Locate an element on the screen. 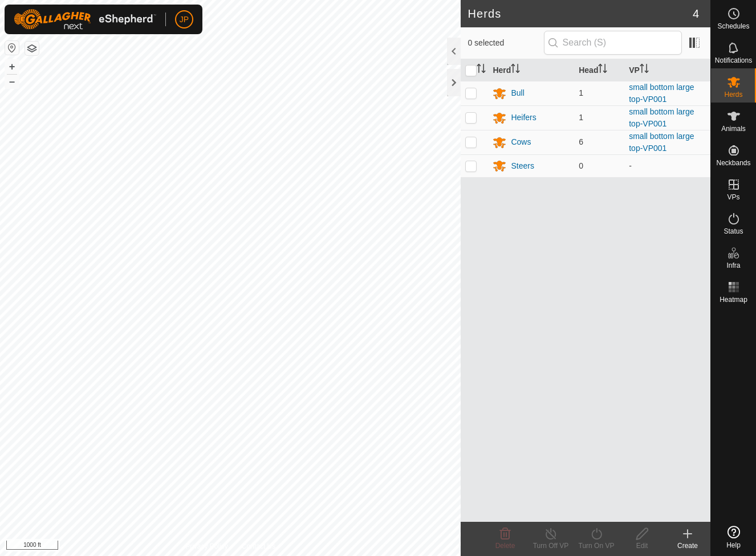 This screenshot has height=556, width=756. div: Bull is located at coordinates (517, 93).